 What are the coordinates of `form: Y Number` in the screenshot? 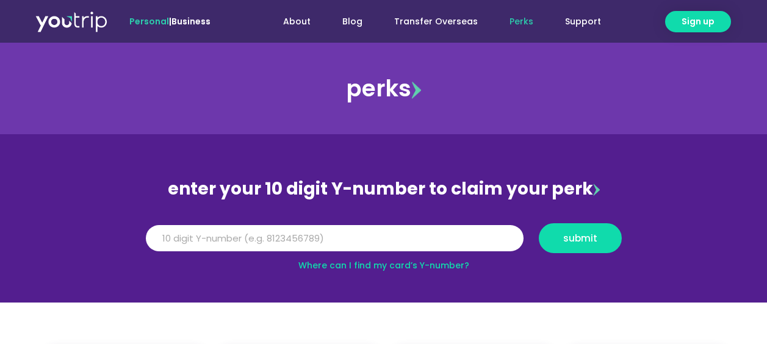 It's located at (384, 243).